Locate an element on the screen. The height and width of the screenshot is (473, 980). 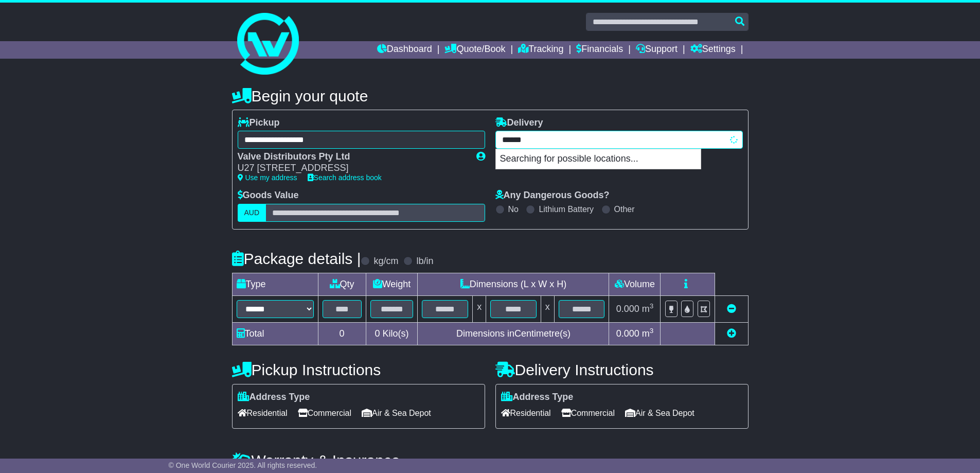
td: 0 is located at coordinates (341, 333).